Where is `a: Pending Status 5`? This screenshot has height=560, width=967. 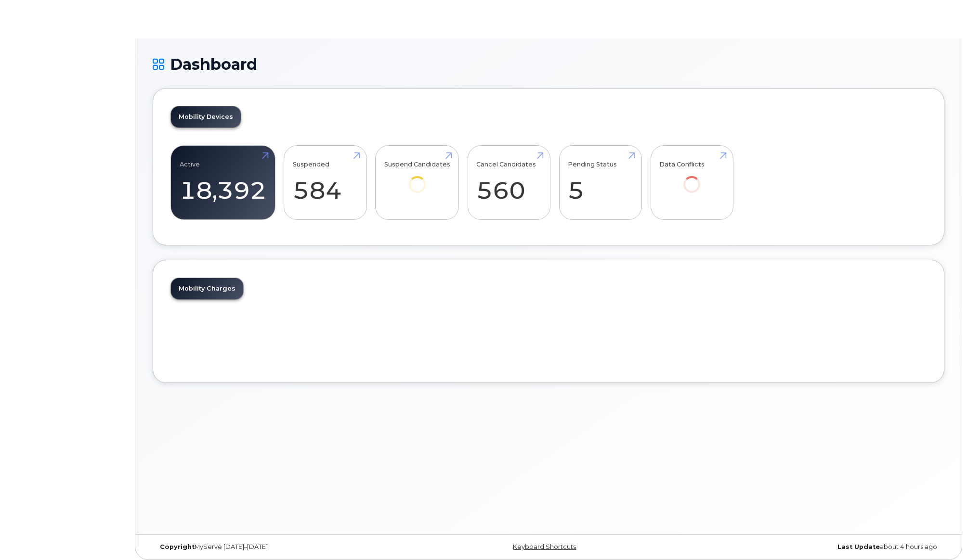 a: Pending Status 5 is located at coordinates (600, 183).